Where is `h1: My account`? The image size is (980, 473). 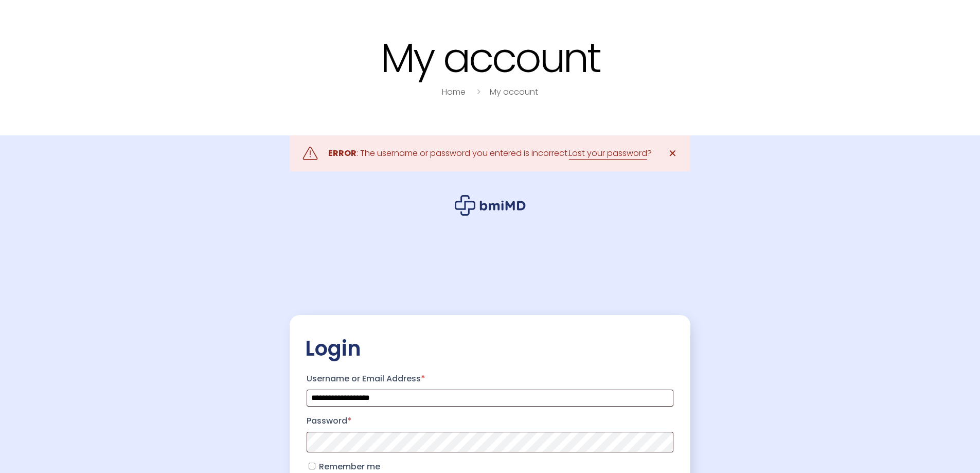 h1: My account is located at coordinates (490, 57).